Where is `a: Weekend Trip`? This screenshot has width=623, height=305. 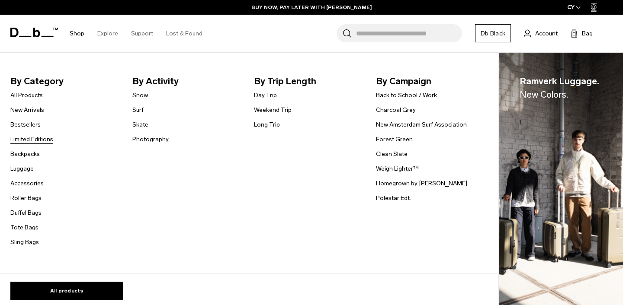 a: Weekend Trip is located at coordinates (272, 110).